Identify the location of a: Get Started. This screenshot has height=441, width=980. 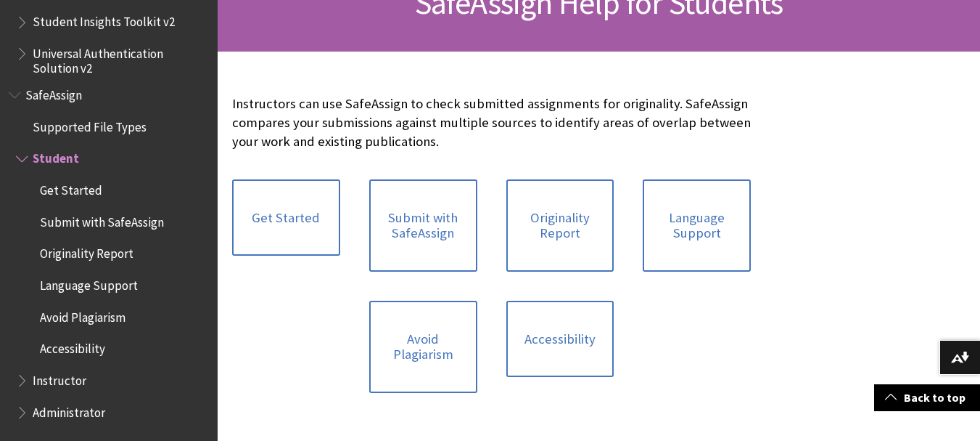
(286, 218).